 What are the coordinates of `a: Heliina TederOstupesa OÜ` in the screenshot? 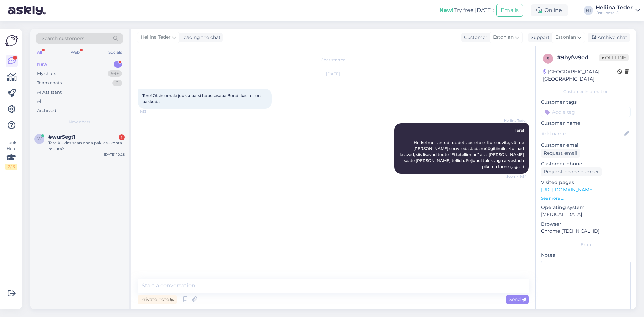 It's located at (618, 11).